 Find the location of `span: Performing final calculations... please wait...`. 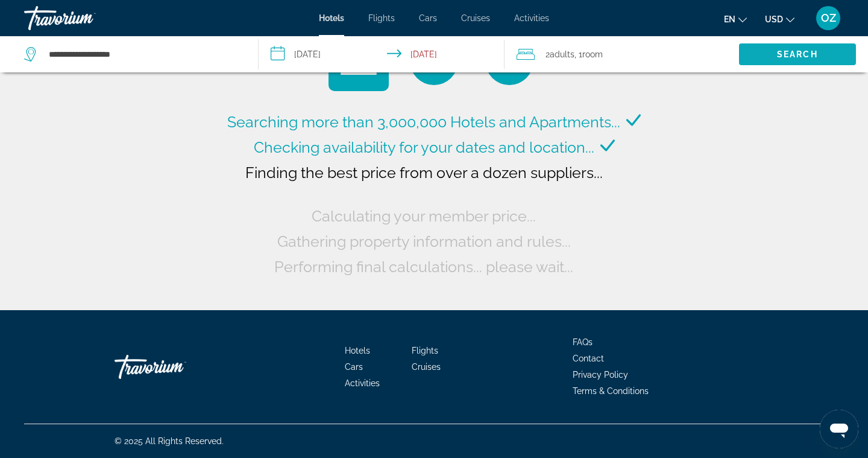

span: Performing final calculations... please wait... is located at coordinates (424, 267).